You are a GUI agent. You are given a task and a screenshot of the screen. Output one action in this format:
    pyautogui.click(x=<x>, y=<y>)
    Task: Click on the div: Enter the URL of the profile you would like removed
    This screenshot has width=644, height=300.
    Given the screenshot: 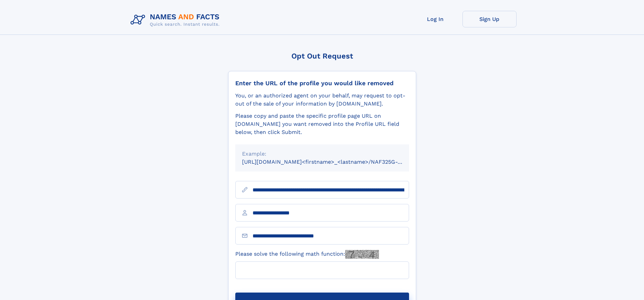 What is the action you would take?
    pyautogui.click(x=322, y=83)
    